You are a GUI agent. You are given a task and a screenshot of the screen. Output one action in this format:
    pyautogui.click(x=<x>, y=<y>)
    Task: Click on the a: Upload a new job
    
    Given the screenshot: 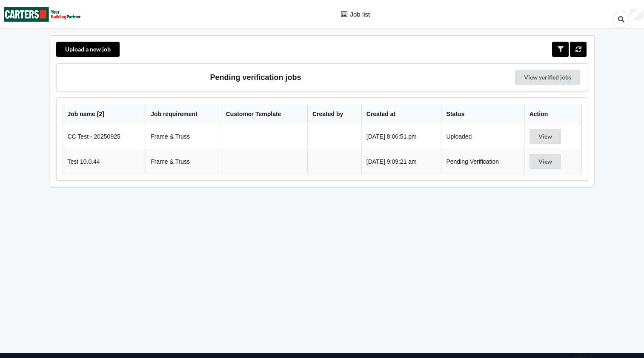 What is the action you would take?
    pyautogui.click(x=89, y=49)
    